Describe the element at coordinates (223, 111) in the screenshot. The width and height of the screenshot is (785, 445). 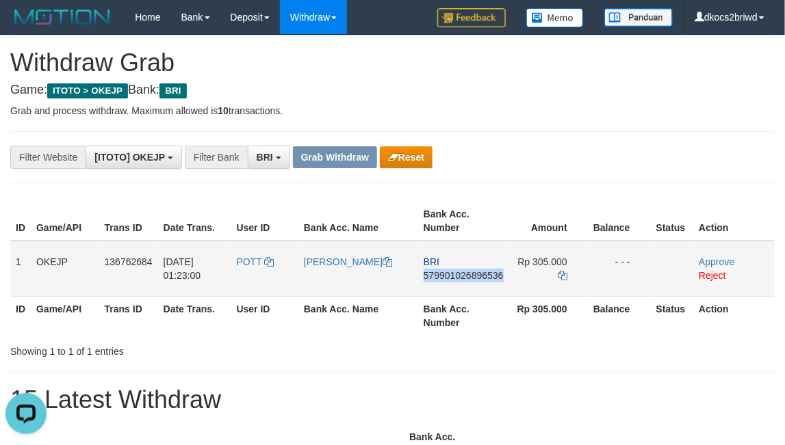
I see `strong: 10` at that location.